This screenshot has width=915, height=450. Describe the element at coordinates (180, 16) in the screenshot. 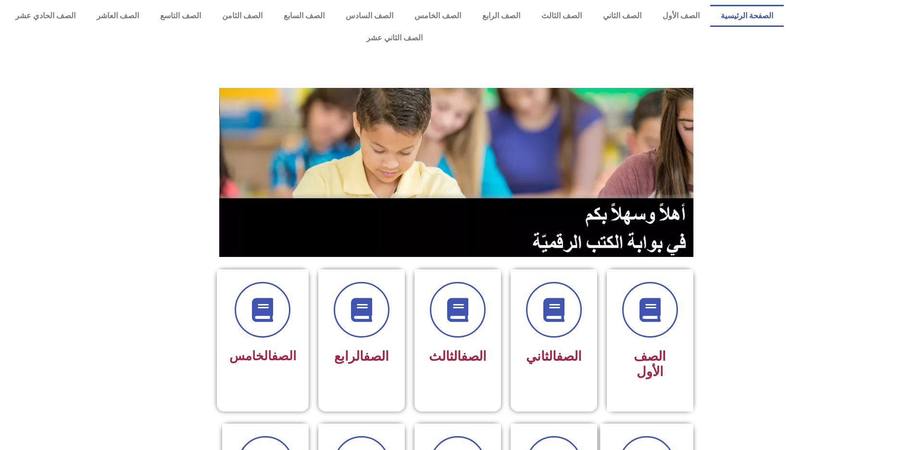

I see `a: الصف التاسع` at that location.